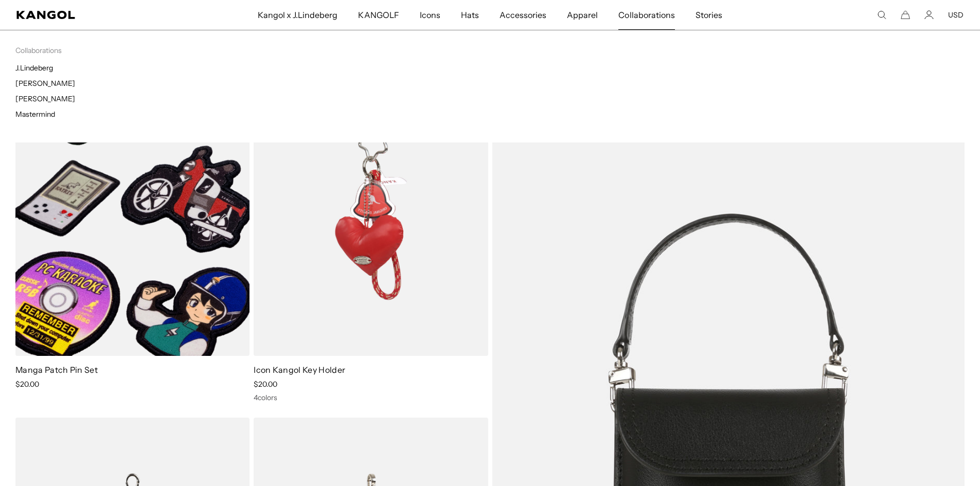 The height and width of the screenshot is (486, 980). Describe the element at coordinates (34, 68) in the screenshot. I see `a: J.Lindeberg` at that location.